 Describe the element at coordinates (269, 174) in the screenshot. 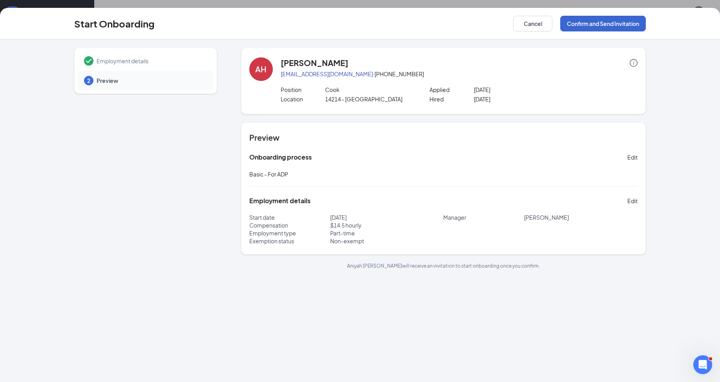

I see `span: Basic - For ADP` at that location.